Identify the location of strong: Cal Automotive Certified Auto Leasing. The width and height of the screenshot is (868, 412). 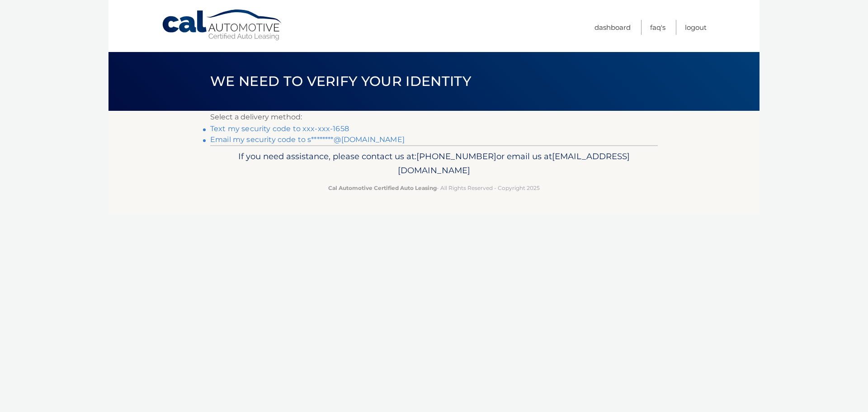
(382, 188).